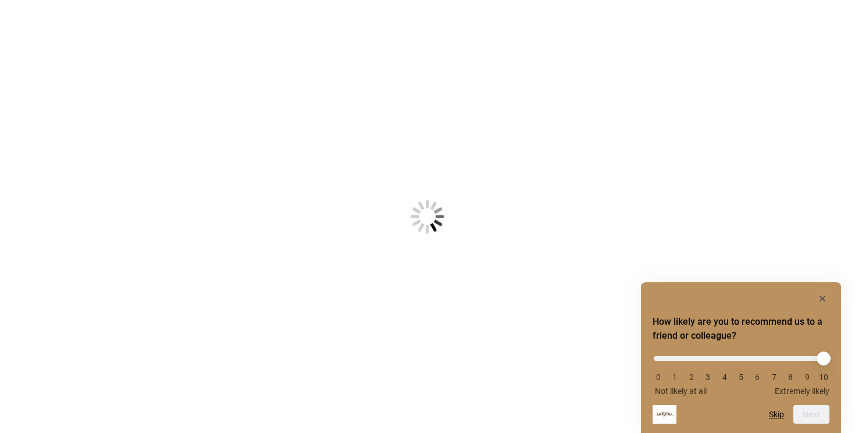  What do you see at coordinates (812, 414) in the screenshot?
I see `button: Next question` at bounding box center [812, 414].